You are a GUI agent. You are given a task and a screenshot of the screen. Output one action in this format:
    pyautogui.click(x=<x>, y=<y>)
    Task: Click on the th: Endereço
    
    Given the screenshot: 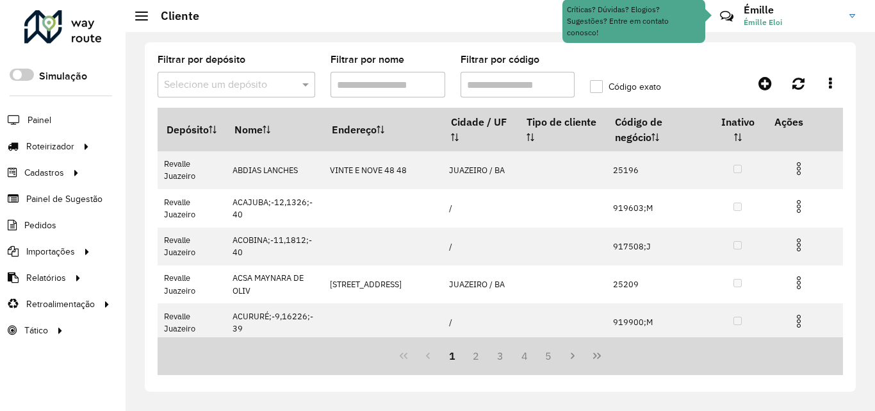 What is the action you would take?
    pyautogui.click(x=382, y=129)
    